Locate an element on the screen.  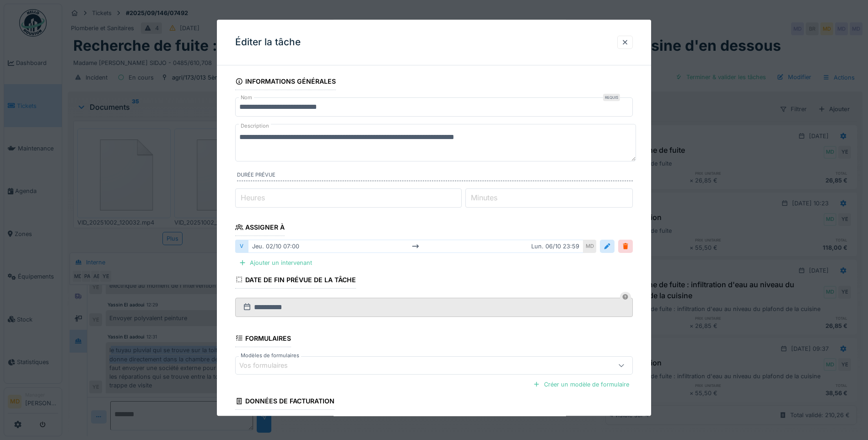
label: Nom is located at coordinates (246, 97).